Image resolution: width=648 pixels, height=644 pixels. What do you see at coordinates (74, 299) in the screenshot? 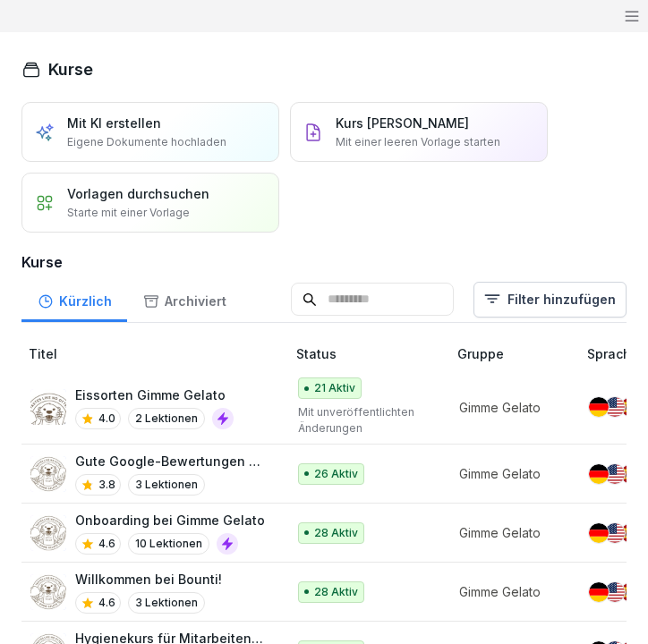
I see `div: Kürzlich` at bounding box center [74, 299].